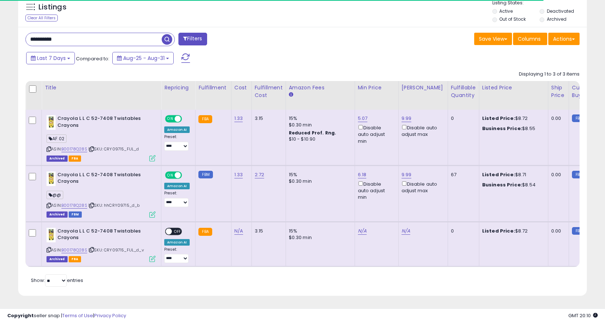  Describe the element at coordinates (77, 315) in the screenshot. I see `a: Terms of Use` at that location.